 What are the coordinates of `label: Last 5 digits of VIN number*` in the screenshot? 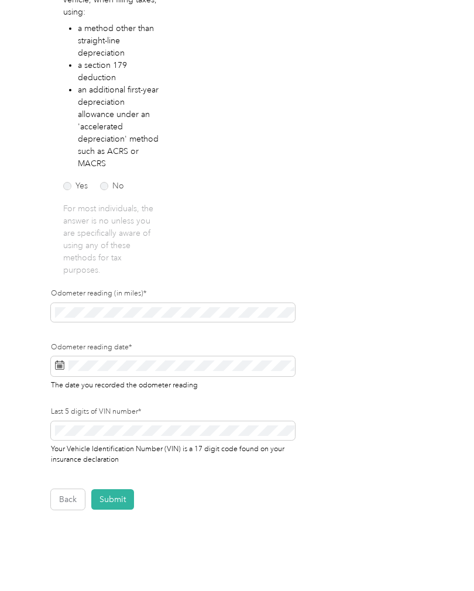 It's located at (173, 412).